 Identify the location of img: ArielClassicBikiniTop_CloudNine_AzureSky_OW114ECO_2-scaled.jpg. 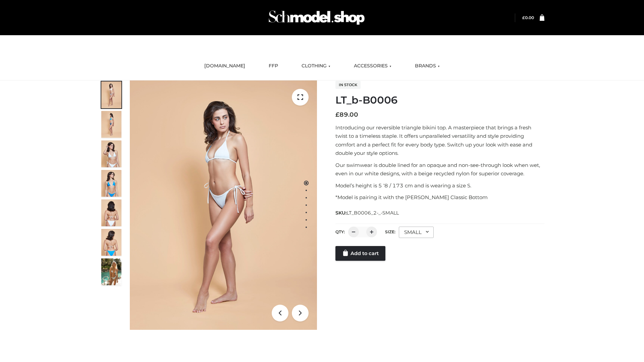
(111, 125).